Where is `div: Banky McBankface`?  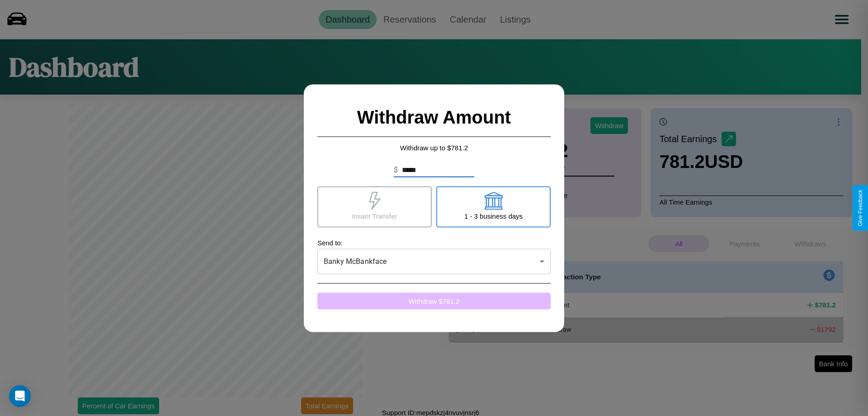
div: Banky McBankface is located at coordinates (434, 261).